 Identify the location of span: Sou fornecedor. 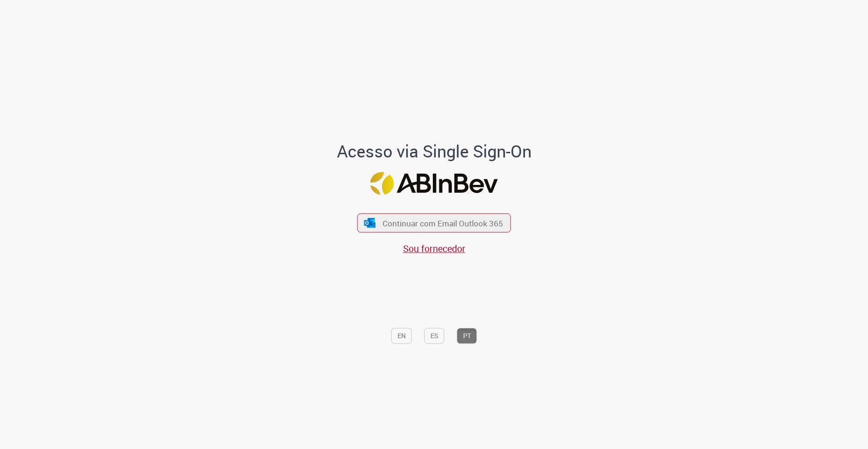
(434, 249).